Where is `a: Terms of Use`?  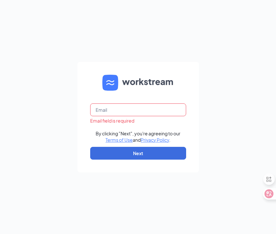
a: Terms of Use is located at coordinates (119, 140).